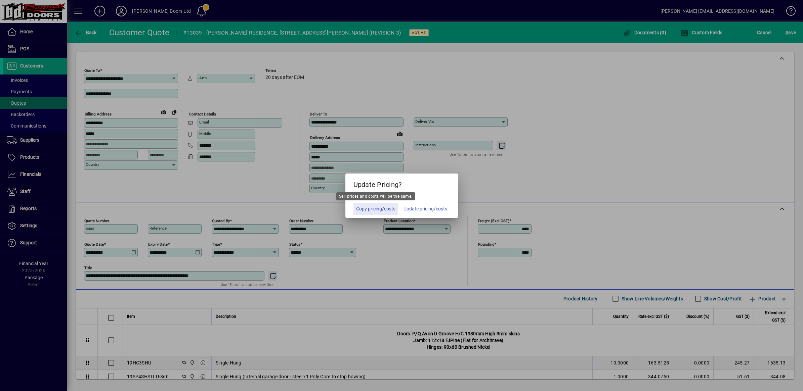  What do you see at coordinates (376, 209) in the screenshot?
I see `span: Copy pricing/costs` at bounding box center [376, 209].